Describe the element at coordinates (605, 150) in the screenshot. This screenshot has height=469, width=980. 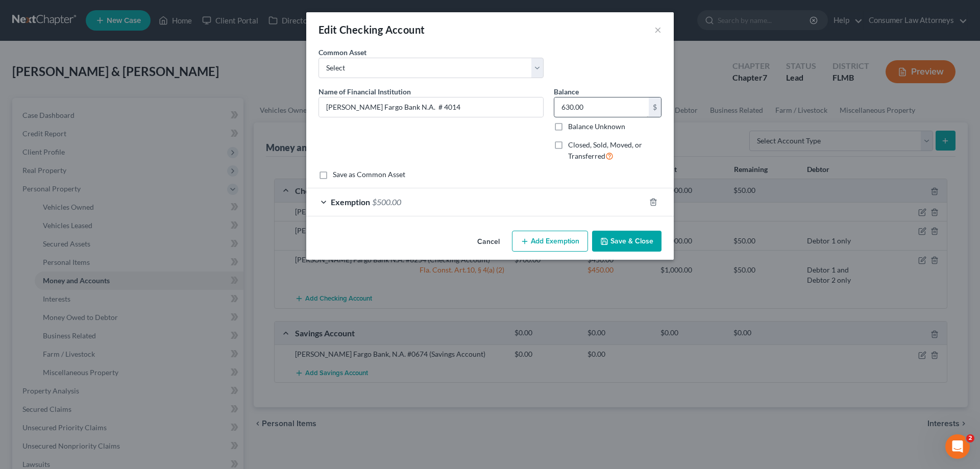
I see `span: Closed, Sold, Moved, or Transferred` at that location.